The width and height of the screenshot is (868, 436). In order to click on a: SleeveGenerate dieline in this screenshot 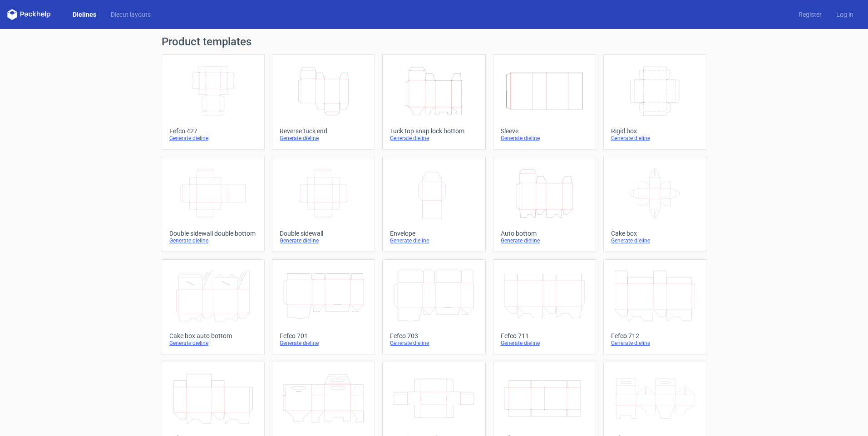, I will do `click(544, 102)`.